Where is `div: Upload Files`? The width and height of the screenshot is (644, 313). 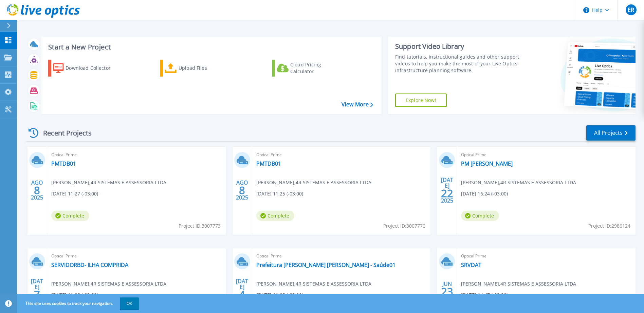 div: Upload Files is located at coordinates (206, 68).